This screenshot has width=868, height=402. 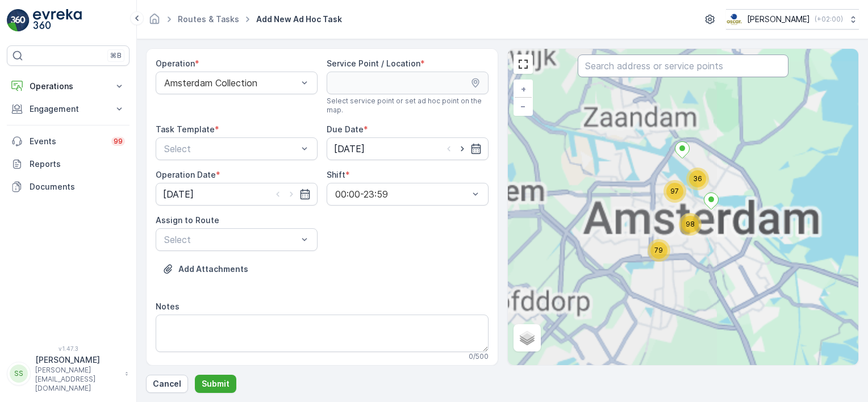 I want to click on div: 98, so click(x=691, y=225).